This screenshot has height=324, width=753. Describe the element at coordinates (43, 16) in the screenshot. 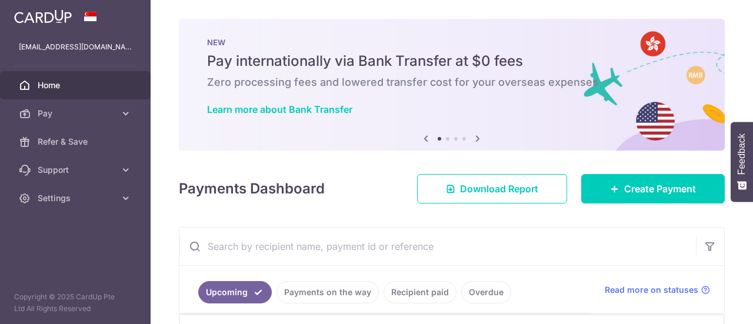

I see `img: CardUp` at that location.